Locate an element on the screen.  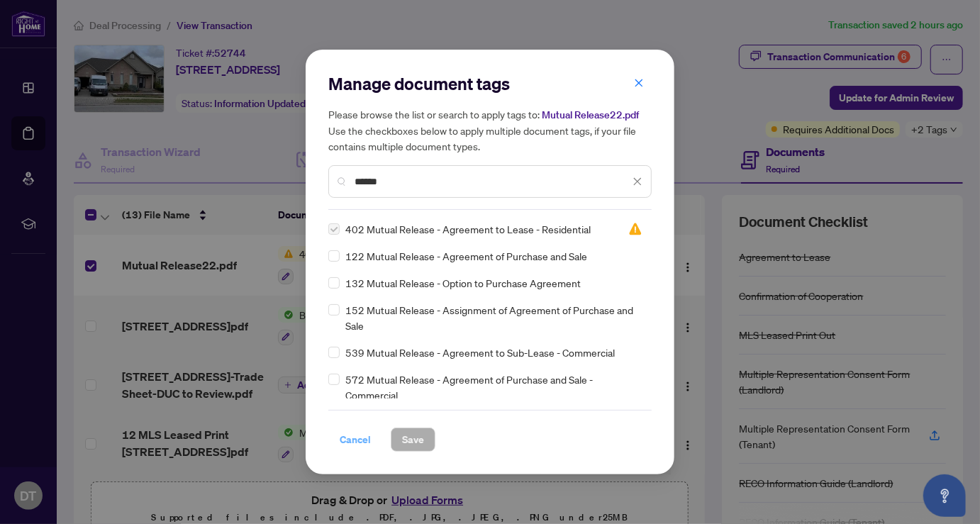
span: 122 Mutual Release - Agreement of Purchase and Sale is located at coordinates (466, 256).